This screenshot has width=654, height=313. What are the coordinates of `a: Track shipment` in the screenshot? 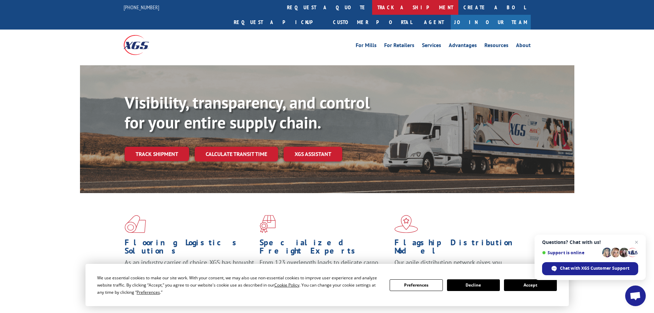 It's located at (157, 154).